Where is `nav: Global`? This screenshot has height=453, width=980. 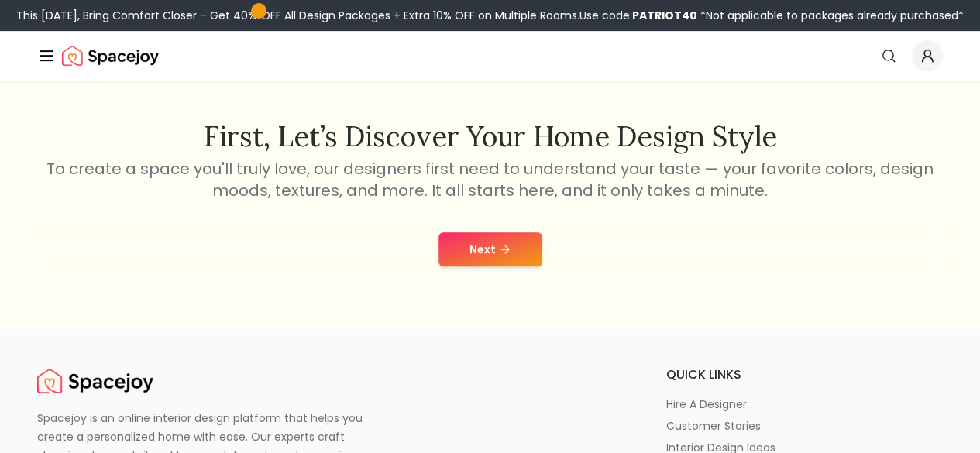 nav: Global is located at coordinates (489, 56).